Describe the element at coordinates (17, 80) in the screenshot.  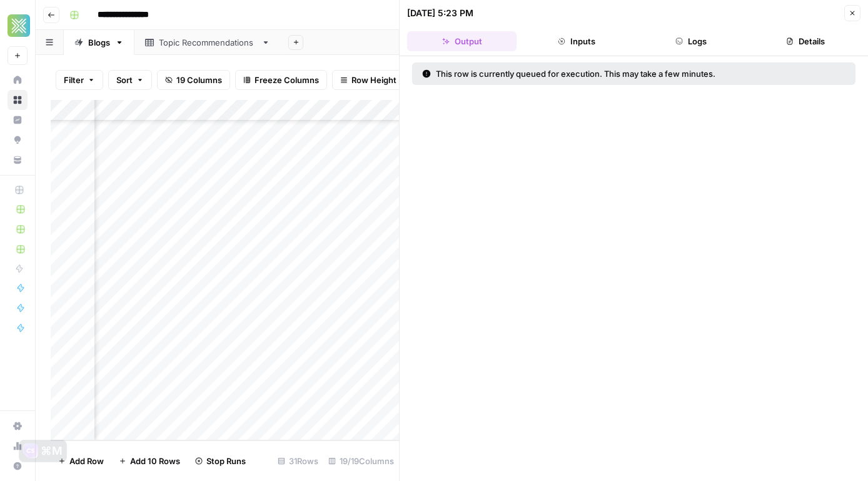
I see `a: Home` at that location.